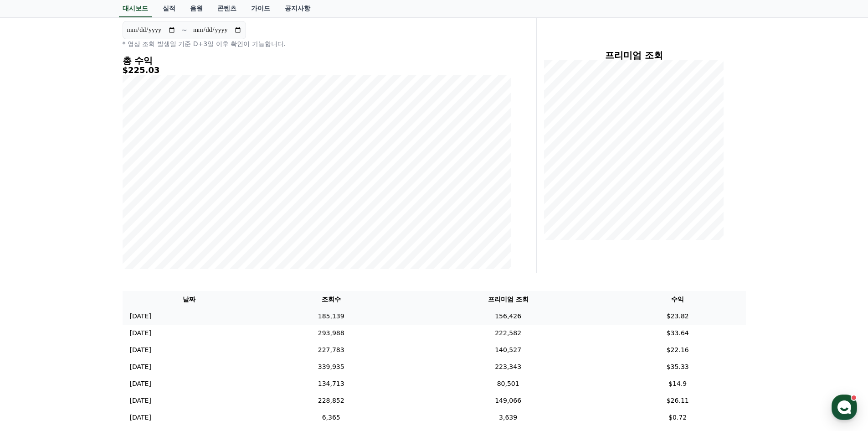  Describe the element at coordinates (508, 350) in the screenshot. I see `td: 140,527` at that location.